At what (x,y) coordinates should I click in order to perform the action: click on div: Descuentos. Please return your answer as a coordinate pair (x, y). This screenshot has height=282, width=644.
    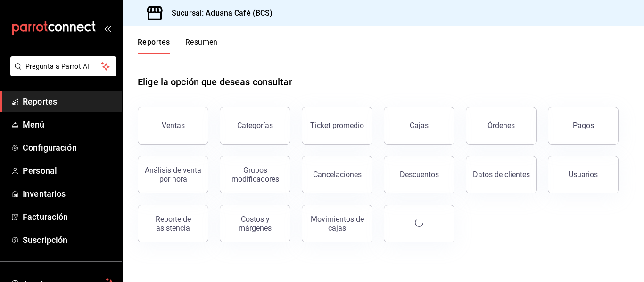
    Looking at the image, I should click on (419, 174).